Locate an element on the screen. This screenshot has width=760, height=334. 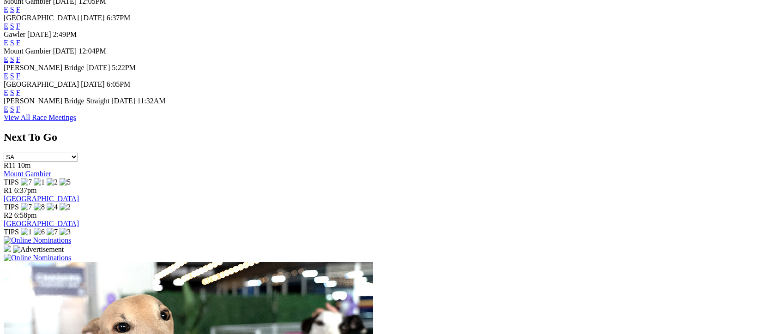
img: 6 is located at coordinates (39, 232).